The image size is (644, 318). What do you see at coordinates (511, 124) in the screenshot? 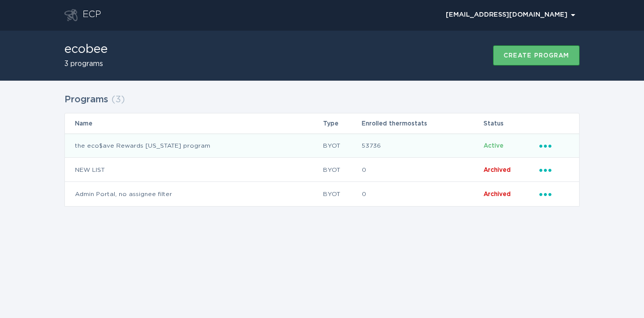
I see `th: Status` at bounding box center [511, 124].